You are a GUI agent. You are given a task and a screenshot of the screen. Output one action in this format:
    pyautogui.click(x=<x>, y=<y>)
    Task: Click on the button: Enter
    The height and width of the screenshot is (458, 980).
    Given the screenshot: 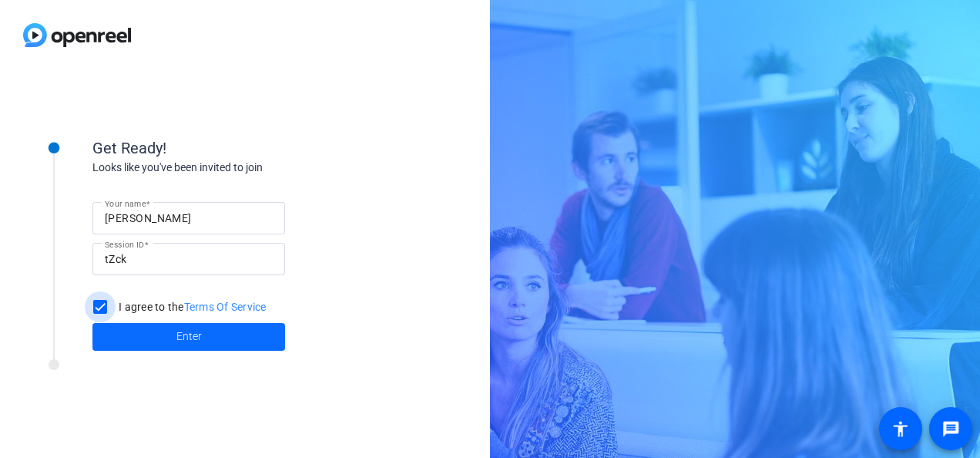 What is the action you would take?
    pyautogui.click(x=189, y=337)
    